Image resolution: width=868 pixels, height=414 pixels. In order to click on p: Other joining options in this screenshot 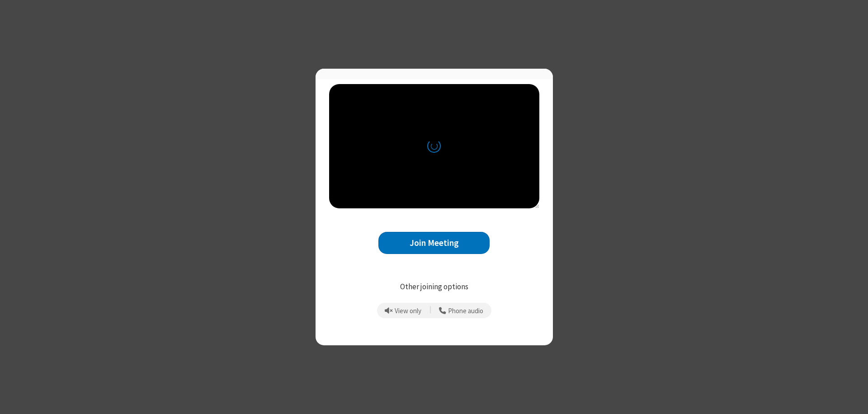, I will do `click(434, 286)`.